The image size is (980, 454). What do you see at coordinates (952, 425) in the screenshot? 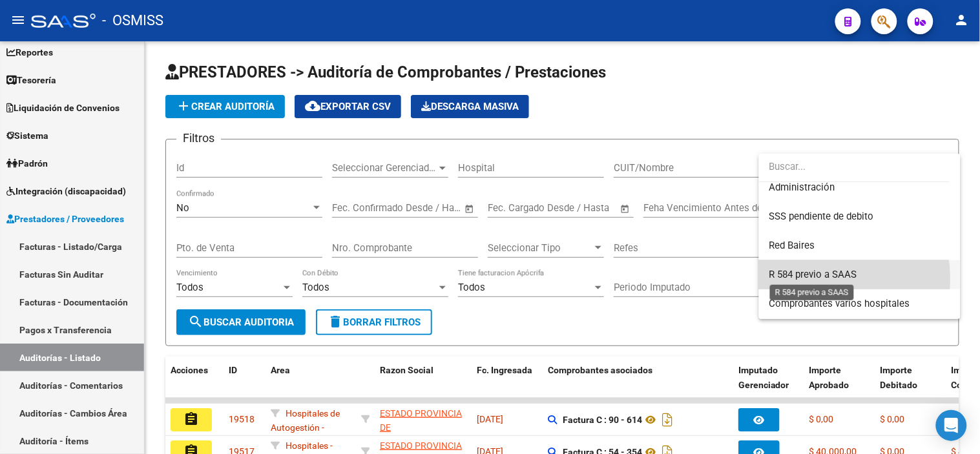
I see `div: Open Intercom Messenger` at bounding box center [952, 425].